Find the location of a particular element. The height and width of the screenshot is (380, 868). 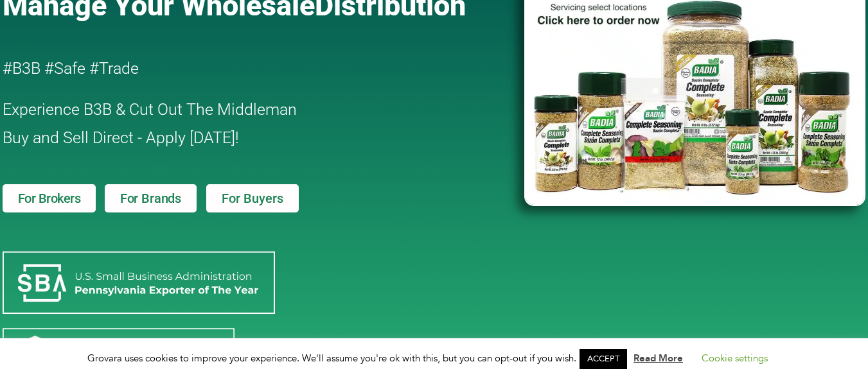

a: Cookie settings is located at coordinates (734, 358).